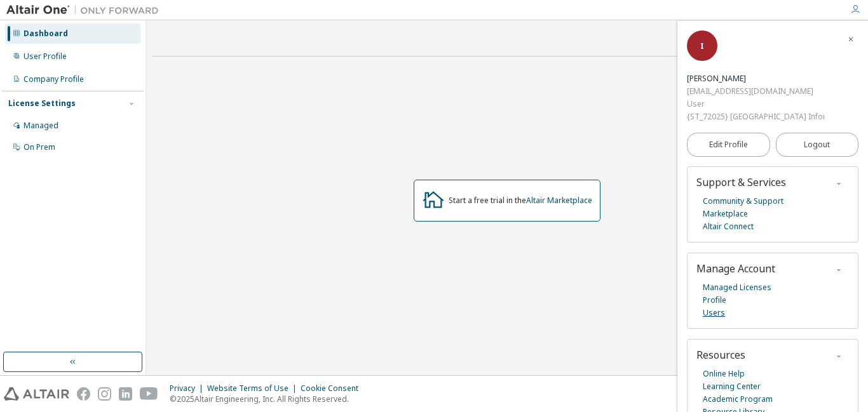 The height and width of the screenshot is (412, 868). Describe the element at coordinates (728, 145) in the screenshot. I see `a: Edit Profile` at that location.